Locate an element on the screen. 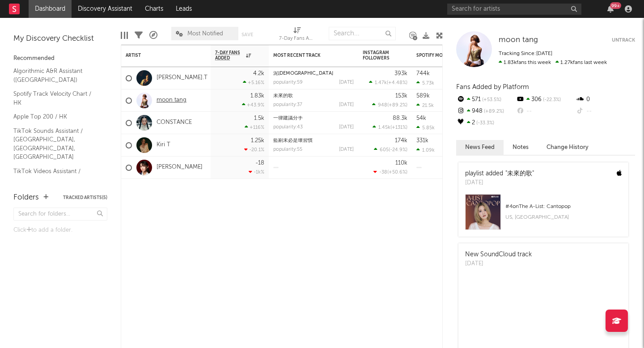 This screenshot has height=348, width=644. span: moon tang is located at coordinates (518, 40).